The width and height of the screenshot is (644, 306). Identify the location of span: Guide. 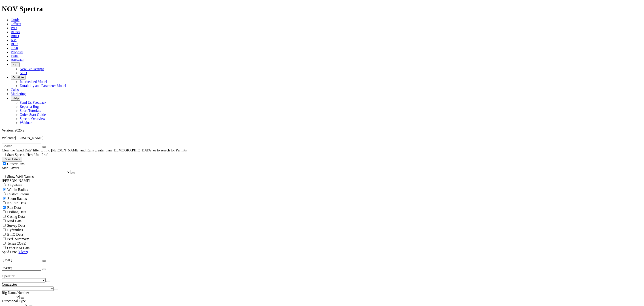
(15, 20).